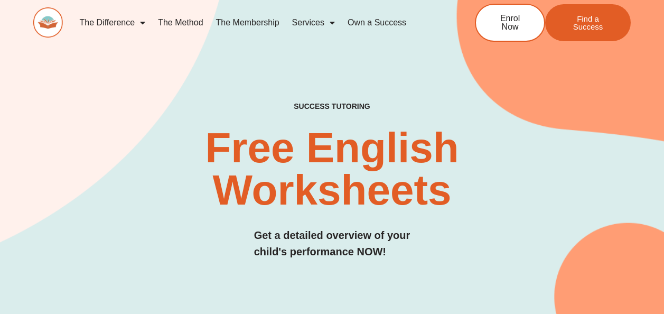 Image resolution: width=664 pixels, height=314 pixels. I want to click on h2: Free English Worksheets​, so click(332, 169).